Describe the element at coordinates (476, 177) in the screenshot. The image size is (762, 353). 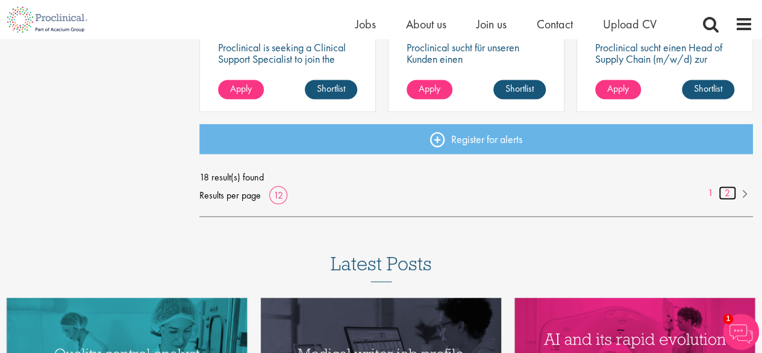
I see `span: 18 result(s) found` at that location.